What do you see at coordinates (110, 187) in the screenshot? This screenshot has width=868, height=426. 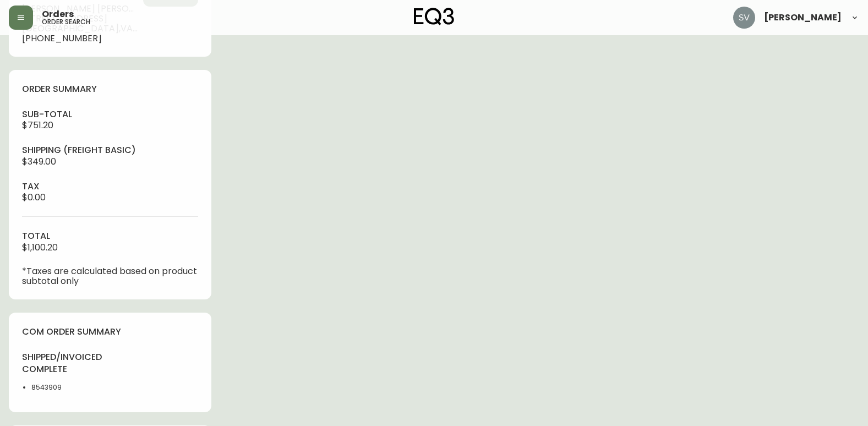 I see `h4: tax` at bounding box center [110, 187].